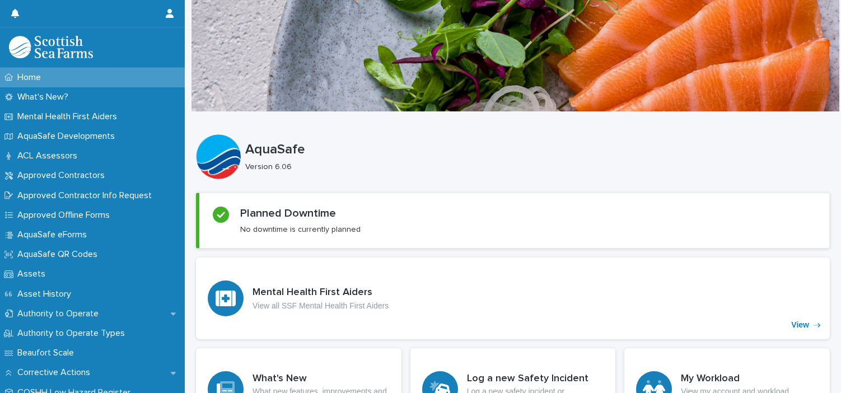 This screenshot has height=393, width=841. I want to click on p: No downtime is currently planned, so click(300, 229).